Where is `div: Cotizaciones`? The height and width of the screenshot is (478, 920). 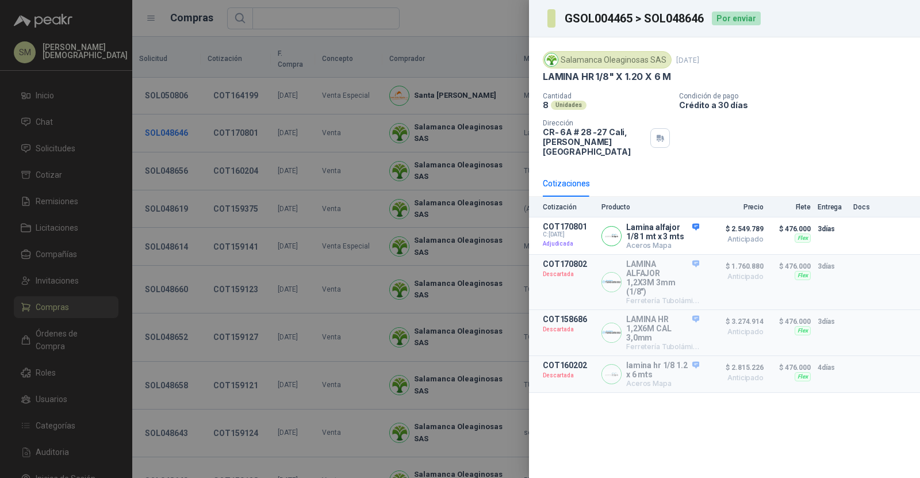 div: Cotizaciones is located at coordinates (567, 183).